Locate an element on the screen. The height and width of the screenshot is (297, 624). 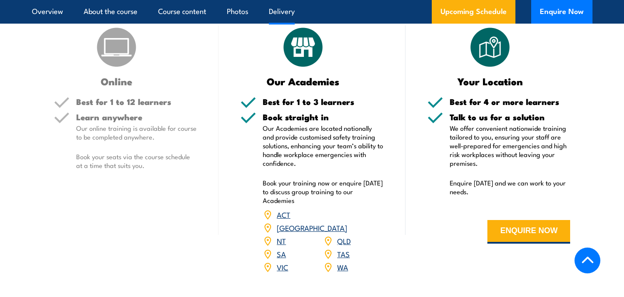
a: QLD is located at coordinates (344, 241).